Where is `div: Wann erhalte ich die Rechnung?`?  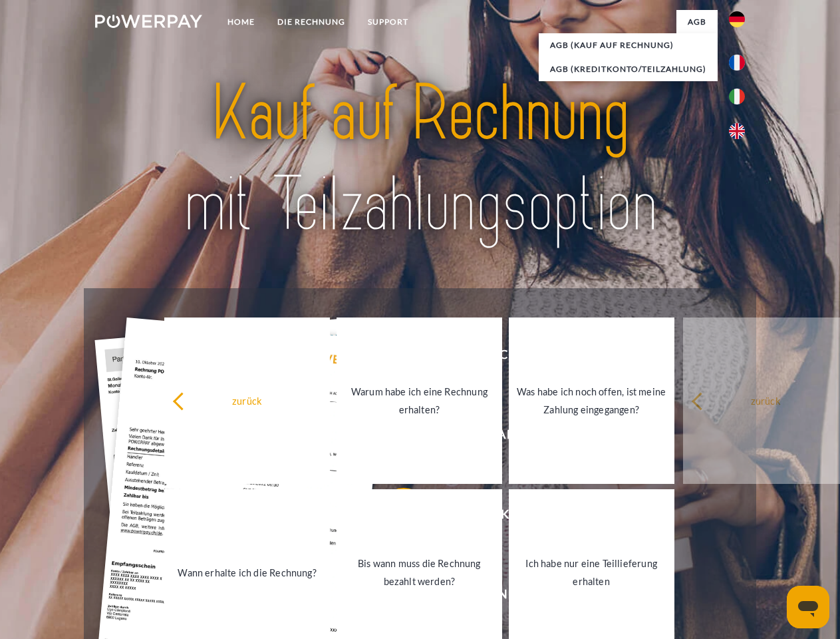
div: Wann erhalte ich die Rechnung? is located at coordinates (246, 572).